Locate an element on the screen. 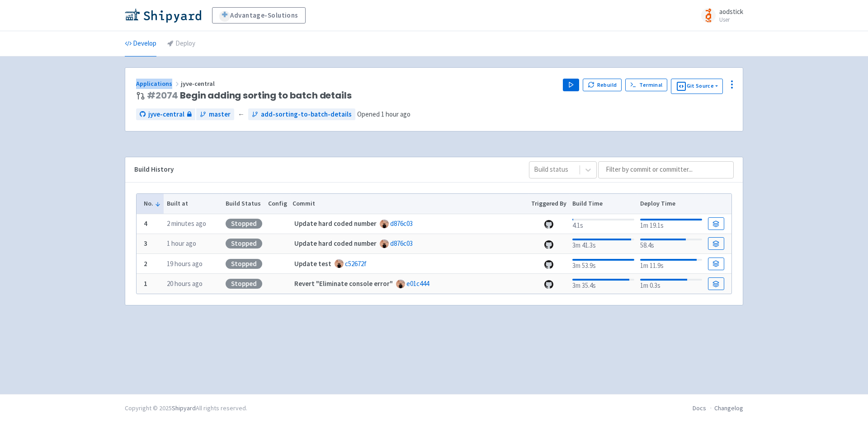 The height and width of the screenshot is (422, 868). div: 3m 35.4s is located at coordinates (603, 284).